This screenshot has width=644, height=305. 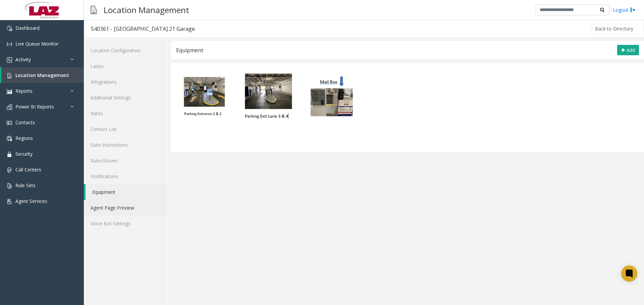 What do you see at coordinates (125, 114) in the screenshot?
I see `a: Rates` at bounding box center [125, 114].